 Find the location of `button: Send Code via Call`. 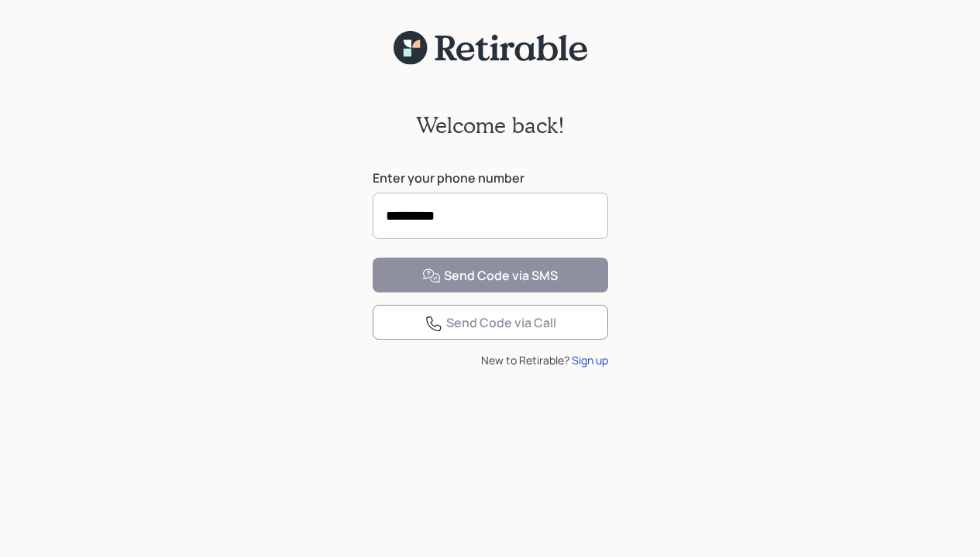

button: Send Code via Call is located at coordinates (490, 322).